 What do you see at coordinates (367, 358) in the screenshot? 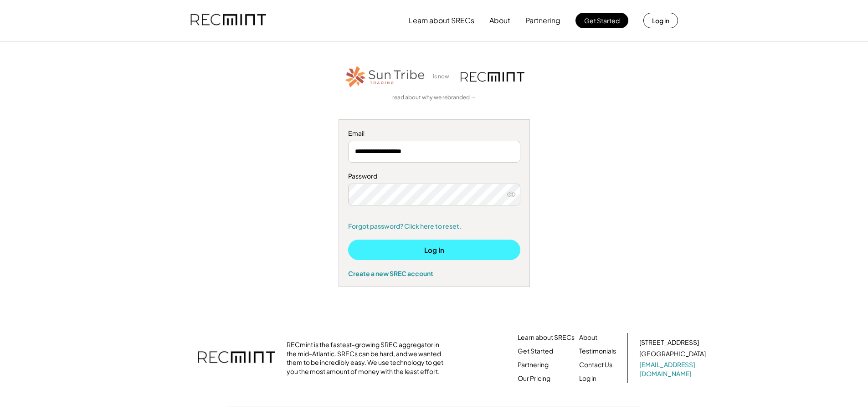
I see `div: RECmint is the fastest-growing SREC aggregator in the mid-Atlantic. SRECs can be hard, and we wan...` at bounding box center [367, 358].